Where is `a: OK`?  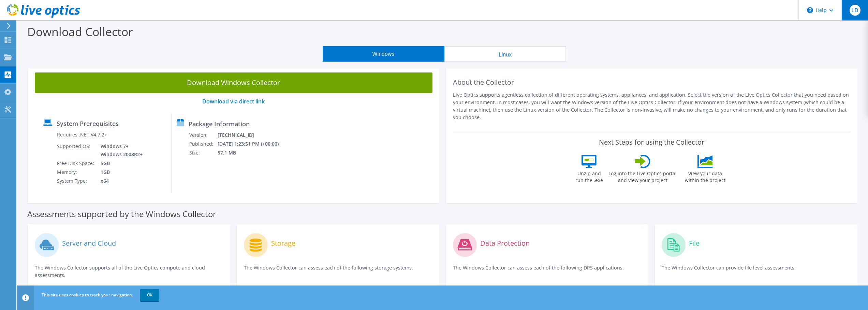
a: OK is located at coordinates (150, 295).